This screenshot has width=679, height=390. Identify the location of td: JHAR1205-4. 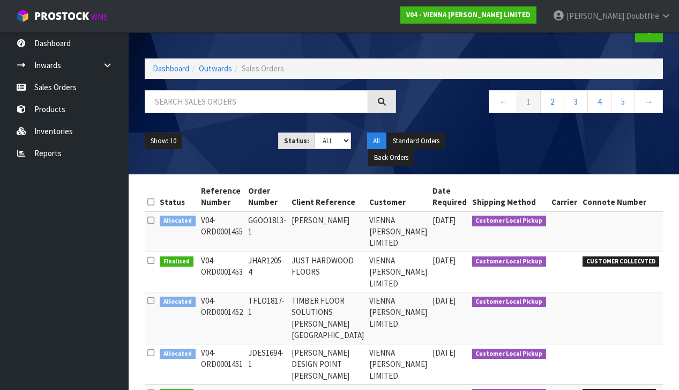
(267, 271).